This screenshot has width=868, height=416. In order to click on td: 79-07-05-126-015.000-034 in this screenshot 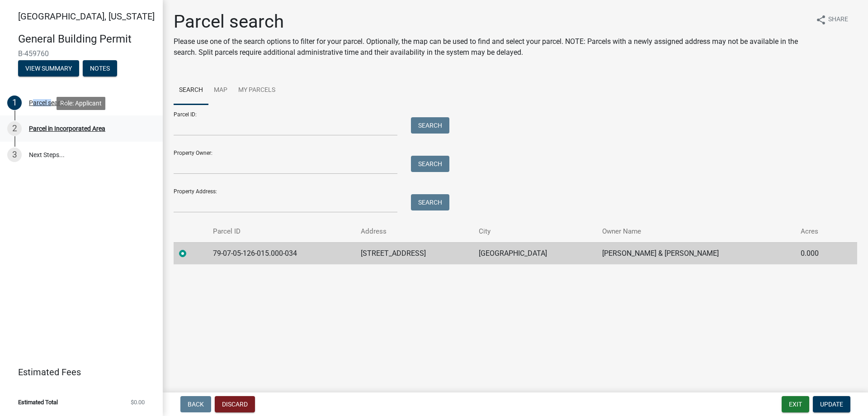, I will do `click(281, 253)`.